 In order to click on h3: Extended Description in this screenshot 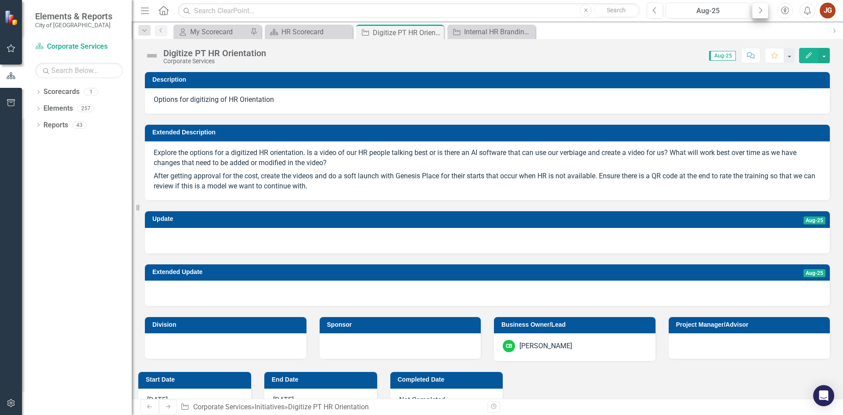, I will do `click(489, 132)`.